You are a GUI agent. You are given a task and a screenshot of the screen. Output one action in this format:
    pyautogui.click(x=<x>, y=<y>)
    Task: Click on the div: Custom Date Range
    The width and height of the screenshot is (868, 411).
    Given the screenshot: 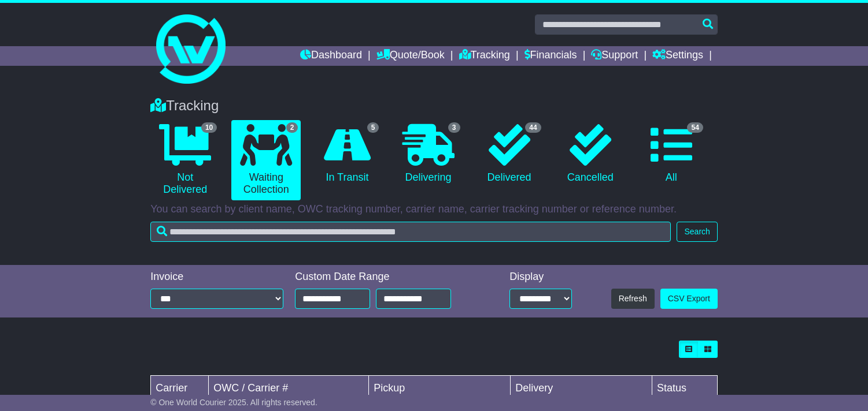 What is the action you would take?
    pyautogui.click(x=386, y=278)
    